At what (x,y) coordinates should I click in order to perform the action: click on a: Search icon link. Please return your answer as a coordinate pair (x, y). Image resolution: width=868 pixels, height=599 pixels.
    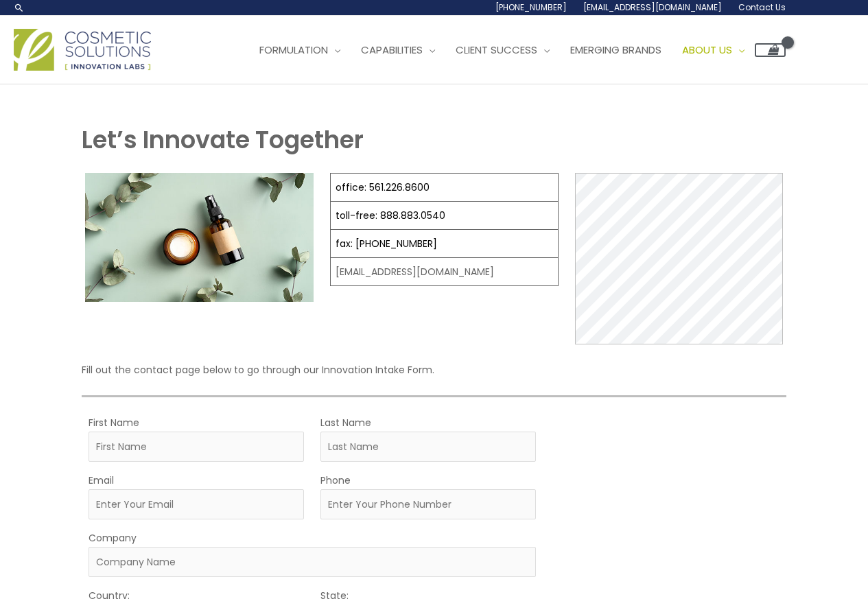
    Looking at the image, I should click on (19, 8).